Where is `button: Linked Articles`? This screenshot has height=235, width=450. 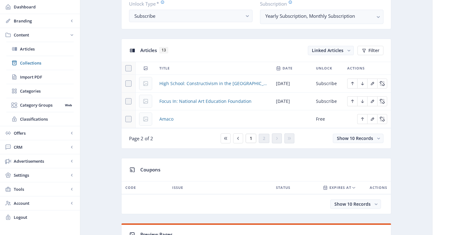 button: Linked Articles is located at coordinates (330, 51).